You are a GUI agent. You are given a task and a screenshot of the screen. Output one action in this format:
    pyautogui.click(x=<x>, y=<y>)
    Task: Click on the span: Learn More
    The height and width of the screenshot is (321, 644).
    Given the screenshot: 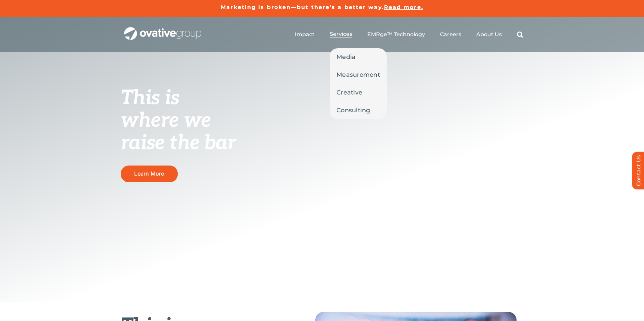 What is the action you would take?
    pyautogui.click(x=149, y=174)
    